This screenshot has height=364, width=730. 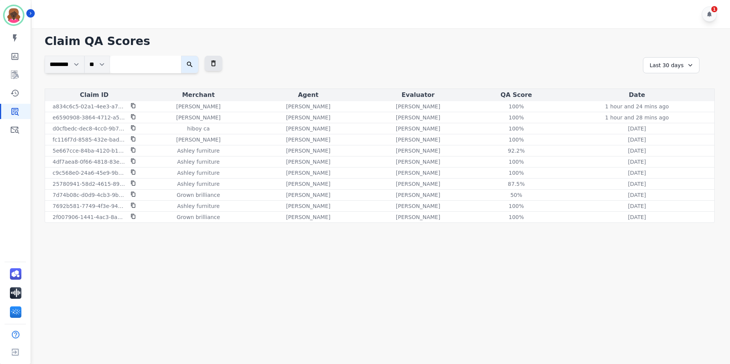 What do you see at coordinates (715, 9) in the screenshot?
I see `div: 1` at bounding box center [715, 9].